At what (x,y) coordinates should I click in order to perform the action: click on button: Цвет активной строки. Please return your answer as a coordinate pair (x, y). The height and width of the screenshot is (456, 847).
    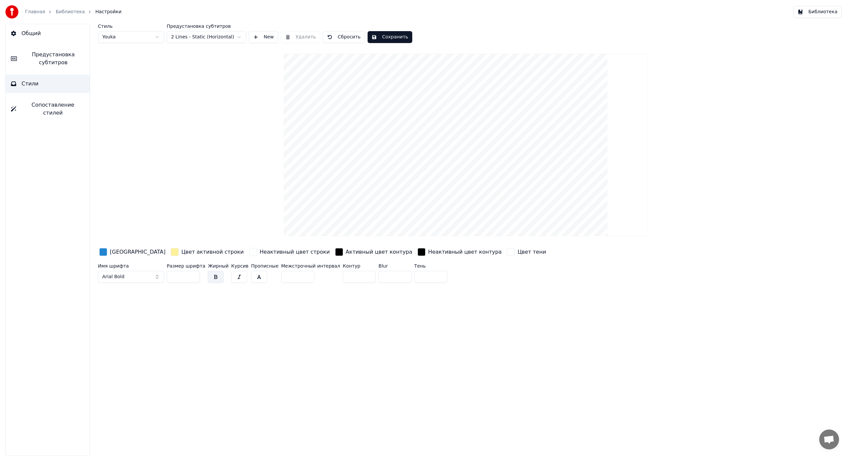
    Looking at the image, I should click on (207, 252).